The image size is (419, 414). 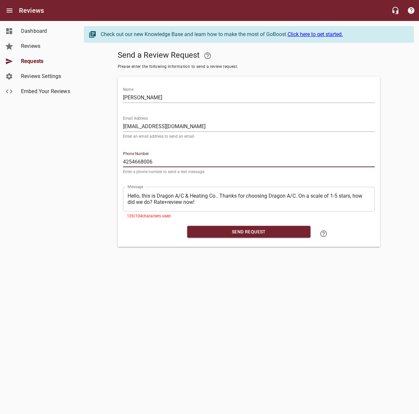 I want to click on div: Check out our new Knowledge Base and learn how to make the most of GoBoost., so click(x=254, y=34).